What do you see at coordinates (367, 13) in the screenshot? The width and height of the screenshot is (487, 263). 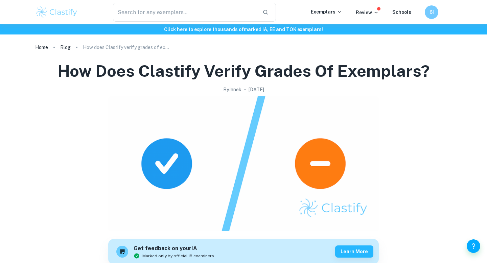 I see `p: Review` at bounding box center [367, 13].